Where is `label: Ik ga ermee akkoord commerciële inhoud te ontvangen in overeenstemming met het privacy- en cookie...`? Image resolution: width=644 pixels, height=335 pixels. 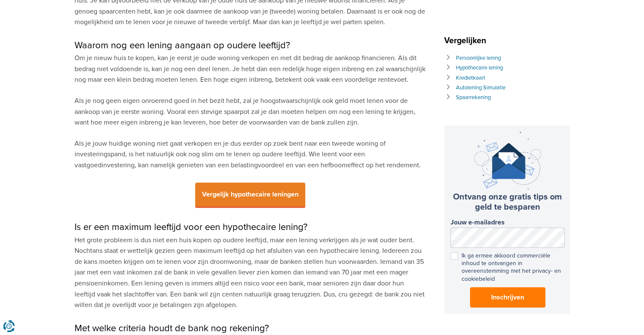 label: Ik ga ermee akkoord commerciële inhoud te ontvangen in overeenstemming met het privacy- en cookie... is located at coordinates (508, 267).